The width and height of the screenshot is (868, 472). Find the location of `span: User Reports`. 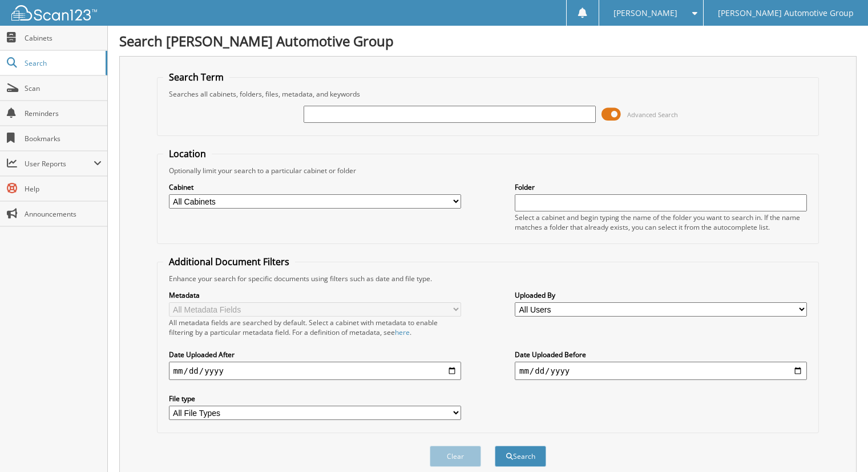

span: User Reports is located at coordinates (59, 164).